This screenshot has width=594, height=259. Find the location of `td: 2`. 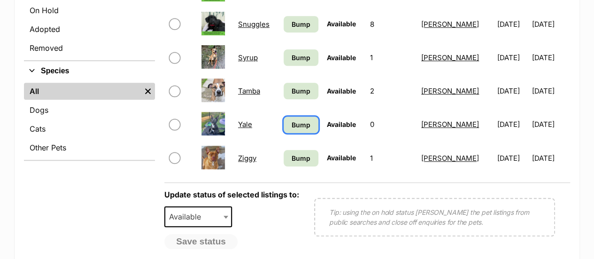

td: 2 is located at coordinates (391, 91).